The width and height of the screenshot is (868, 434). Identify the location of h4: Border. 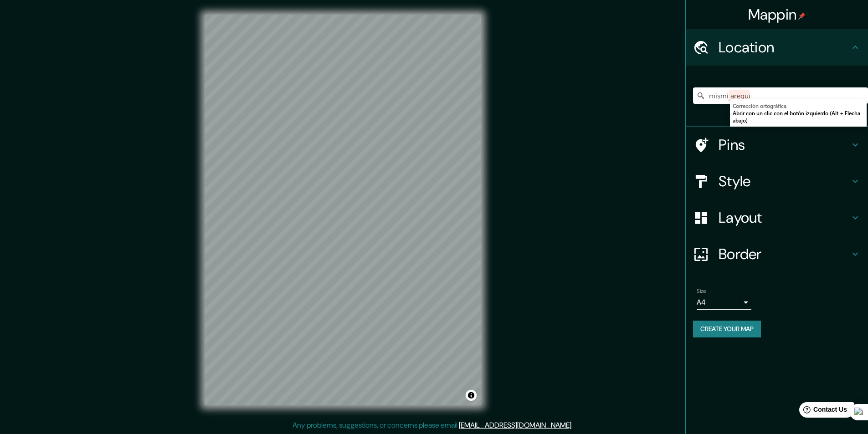
(784, 254).